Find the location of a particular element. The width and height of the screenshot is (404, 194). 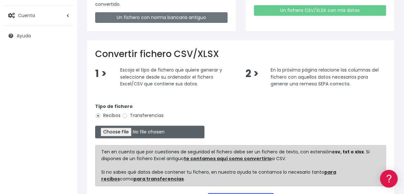

a: Un fichero con norma bancaria antiguo is located at coordinates (161, 17).